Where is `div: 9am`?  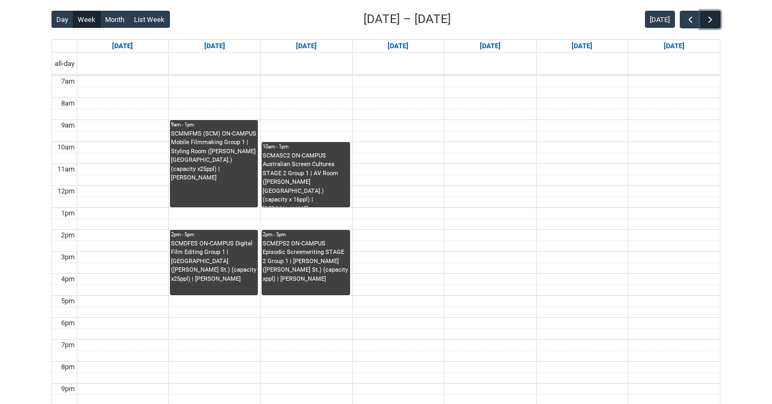
div: 9am is located at coordinates (68, 125).